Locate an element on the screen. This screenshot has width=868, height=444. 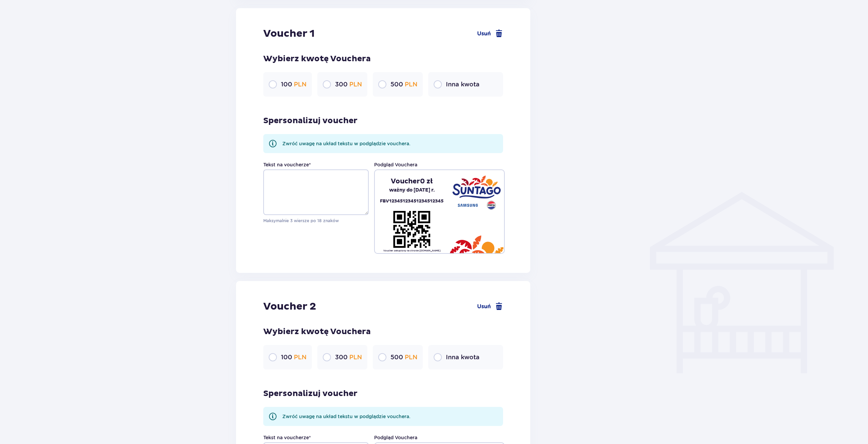
img: Suntago - Samsung - Pepsi is located at coordinates (476, 192).